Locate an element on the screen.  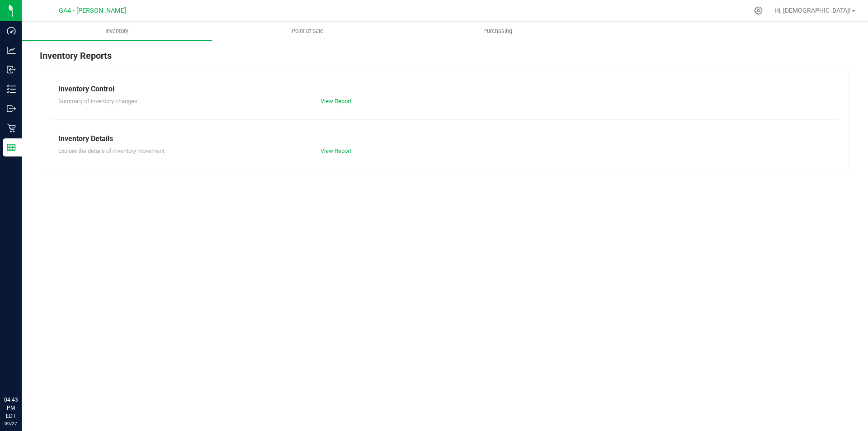
inline-svg: Retail is located at coordinates (12, 128).